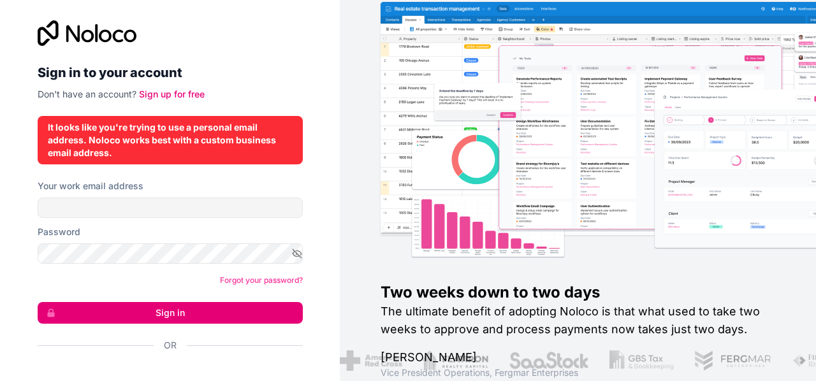  What do you see at coordinates (59, 232) in the screenshot?
I see `label: Password` at bounding box center [59, 232].